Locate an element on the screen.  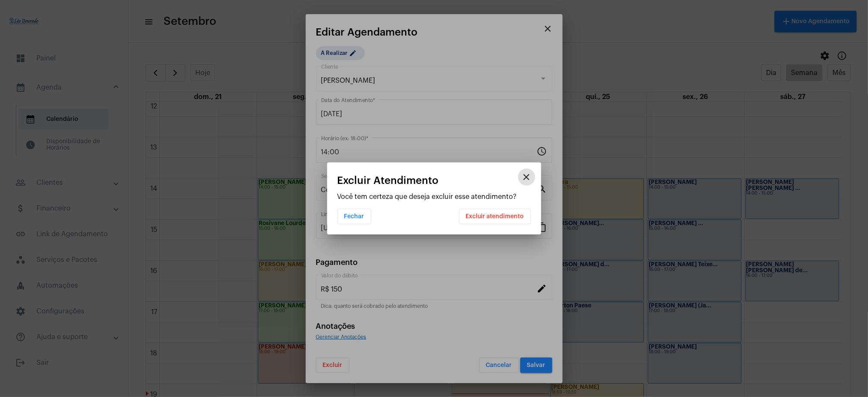
mat-icon: close is located at coordinates (527, 177).